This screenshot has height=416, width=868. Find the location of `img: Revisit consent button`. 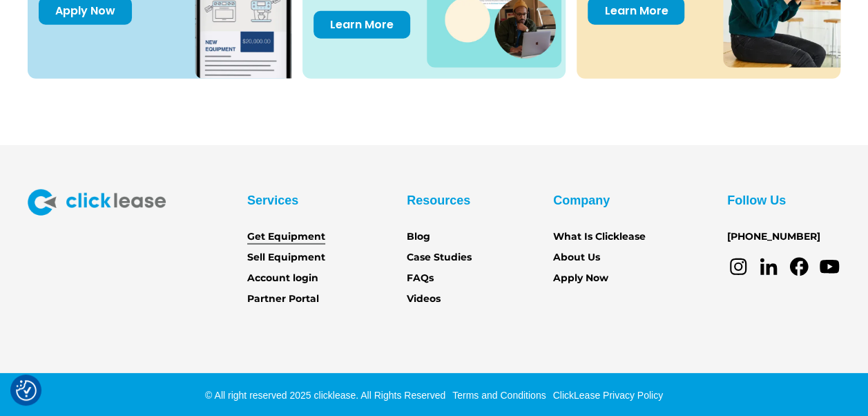

img: Revisit consent button is located at coordinates (26, 390).